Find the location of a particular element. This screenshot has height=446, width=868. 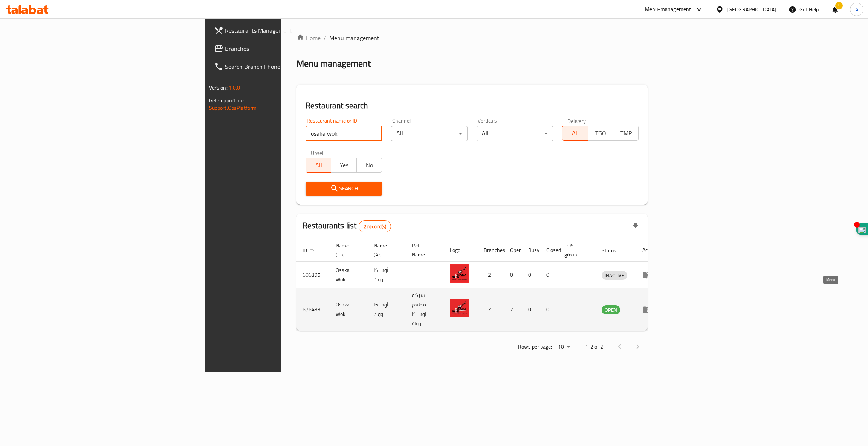

button: No is located at coordinates (369, 165).